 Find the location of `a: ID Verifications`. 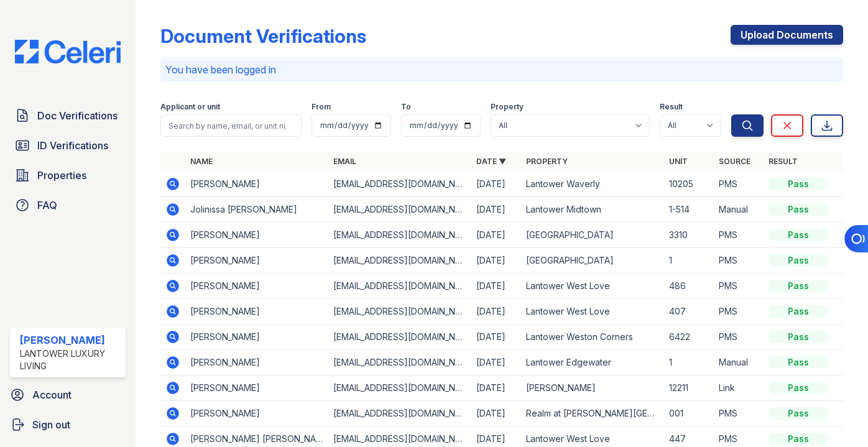

a: ID Verifications is located at coordinates (68, 145).